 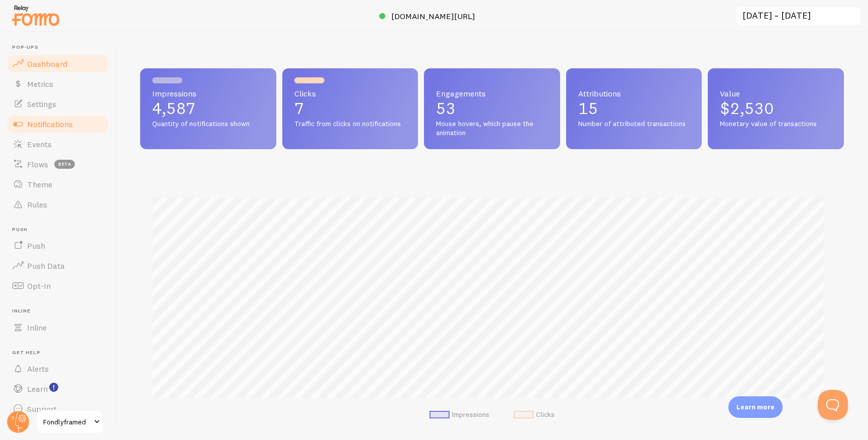 What do you see at coordinates (58, 389) in the screenshot?
I see `a: Learn` at bounding box center [58, 389].